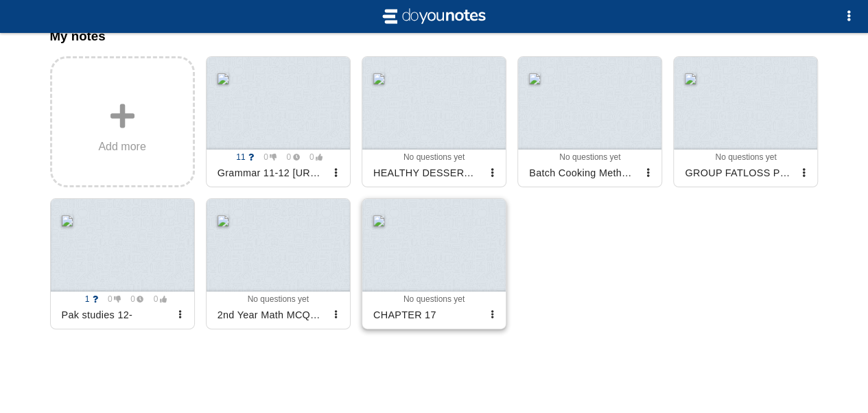 This screenshot has height=413, width=868. What do you see at coordinates (114, 315) in the screenshot?
I see `div: Pak studies 12-` at bounding box center [114, 315].